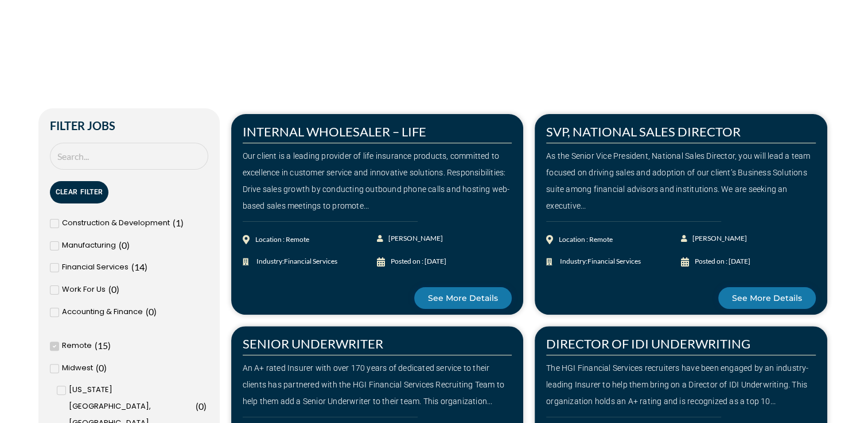  I want to click on a: SVP, NATIONAL SALES DIRECTOR, so click(643, 131).